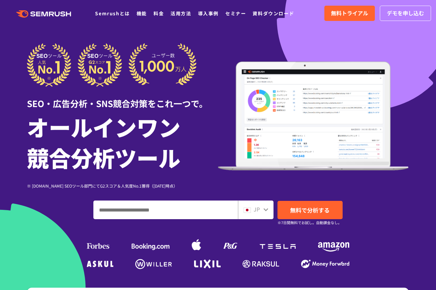 This screenshot has width=436, height=290. Describe the element at coordinates (256, 209) in the screenshot. I see `span: JP` at that location.